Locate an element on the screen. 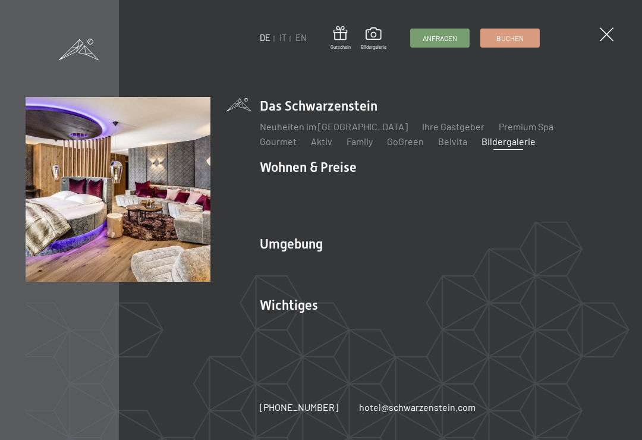 The width and height of the screenshot is (642, 440). span: Bildergalerie is located at coordinates (373, 47).